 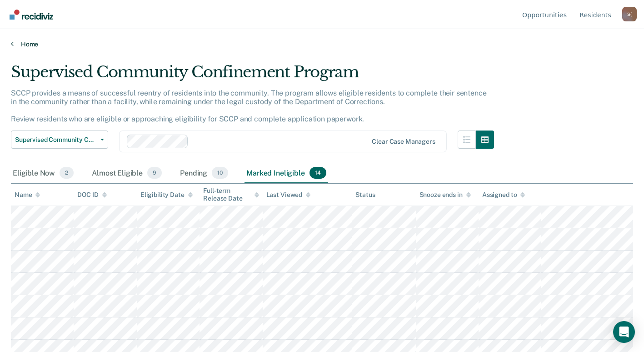 I want to click on div: DOC ID, so click(x=92, y=195).